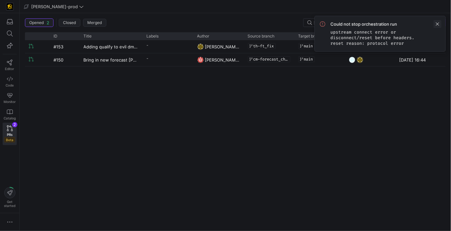  What do you see at coordinates (15, 124) in the screenshot?
I see `div: 2` at bounding box center [15, 124].